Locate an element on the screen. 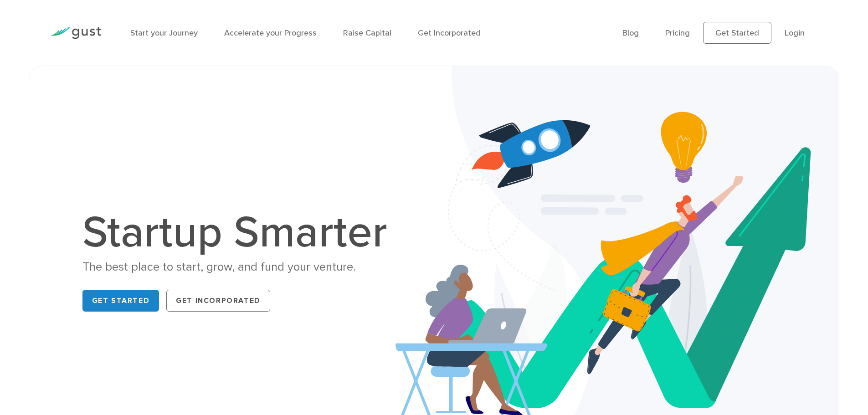 This screenshot has width=868, height=415. a: Start your Journey is located at coordinates (164, 33).